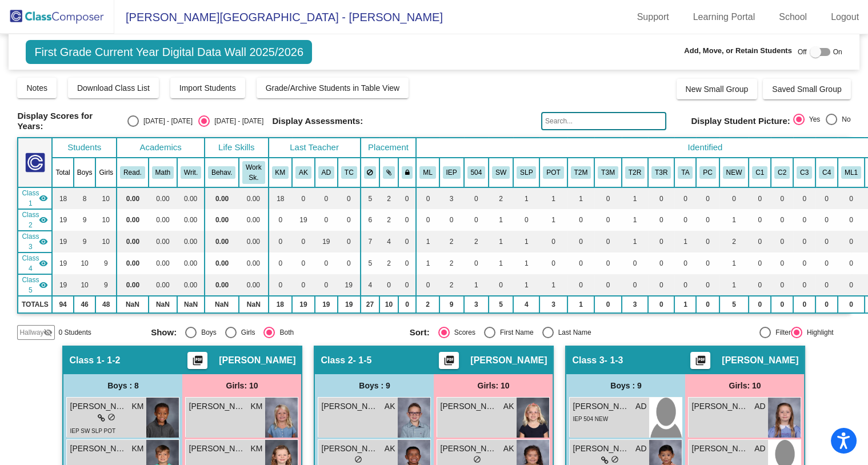 Image resolution: width=868 pixels, height=465 pixels. I want to click on a: Learning Portal, so click(724, 17).